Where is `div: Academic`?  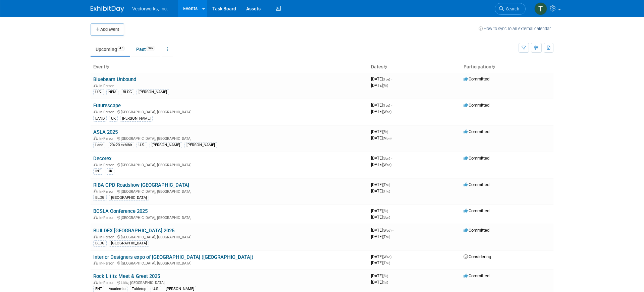 div: Academic is located at coordinates (117, 289).